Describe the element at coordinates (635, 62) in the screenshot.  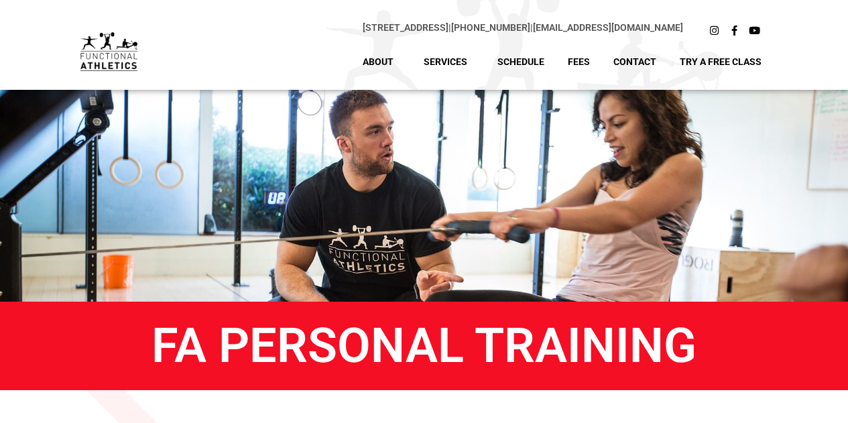
I see `a: Contact` at that location.